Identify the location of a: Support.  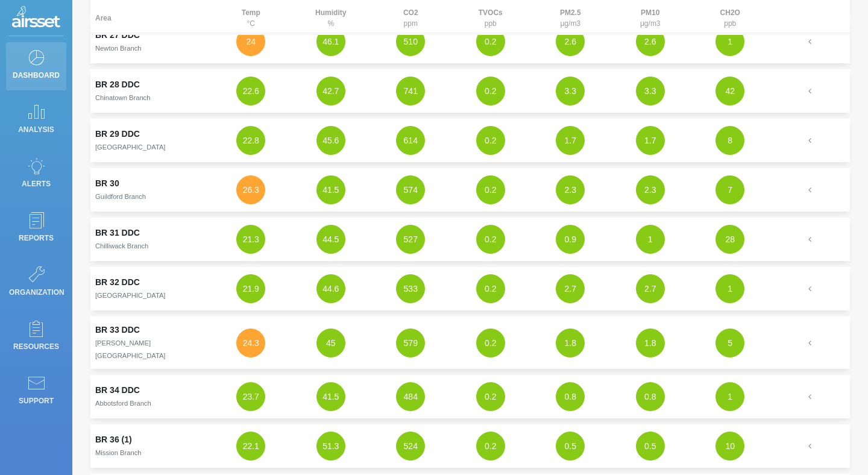
(36, 392).